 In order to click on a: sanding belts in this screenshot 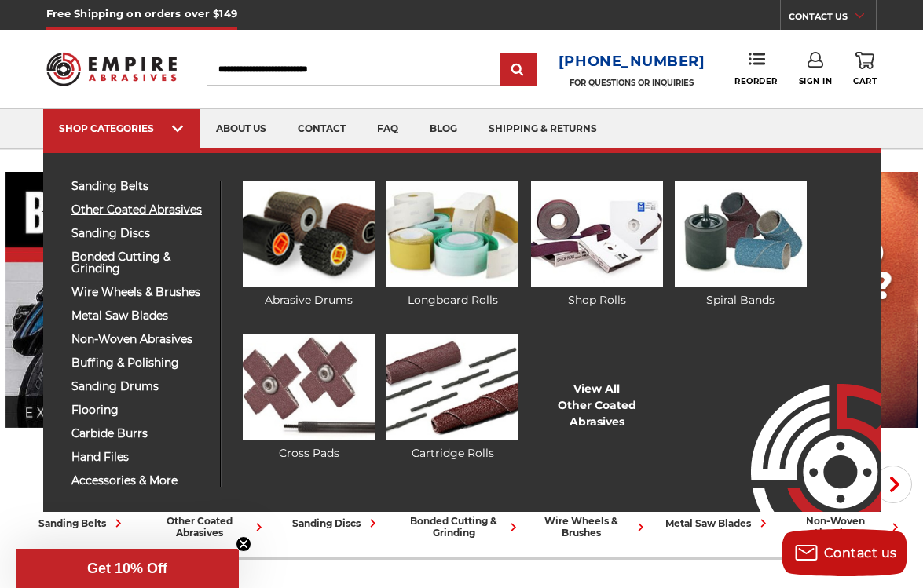, I will do `click(82, 487)`.